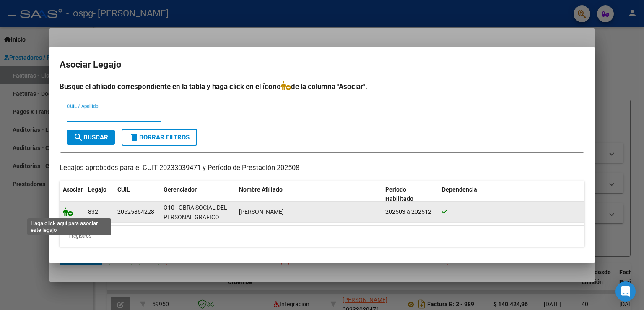  I want to click on datatable-header-cell: Nombre Afiliado, so click(308, 195).